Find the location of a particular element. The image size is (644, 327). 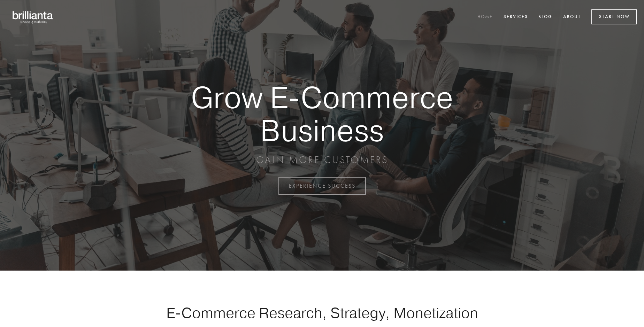

a: Blog is located at coordinates (545, 17).